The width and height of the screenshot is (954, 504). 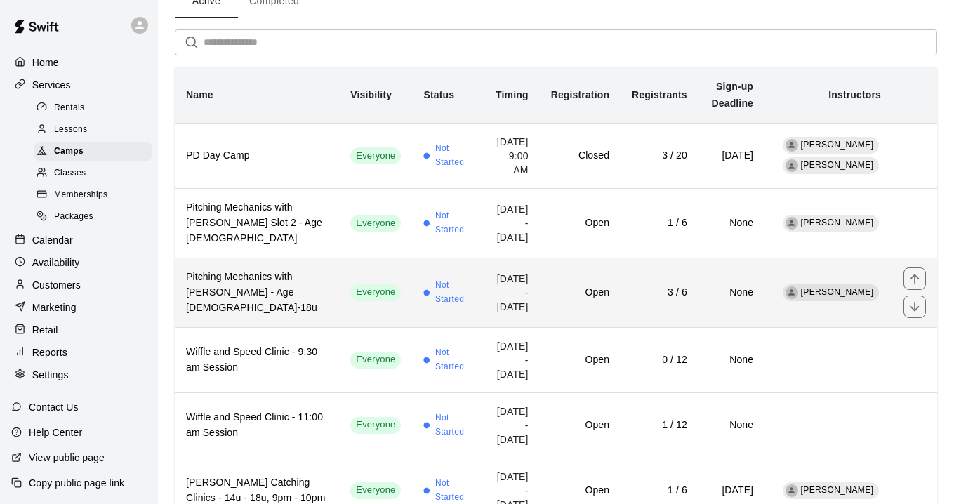 What do you see at coordinates (95, 217) in the screenshot?
I see `a: Packages` at bounding box center [95, 217].